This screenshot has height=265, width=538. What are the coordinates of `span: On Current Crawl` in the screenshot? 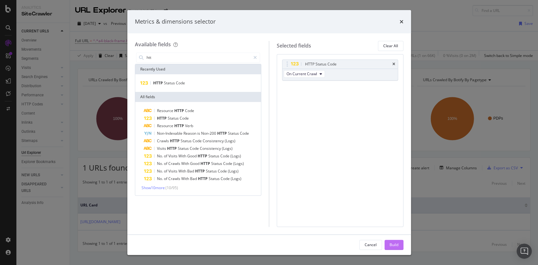 It's located at (302, 74).